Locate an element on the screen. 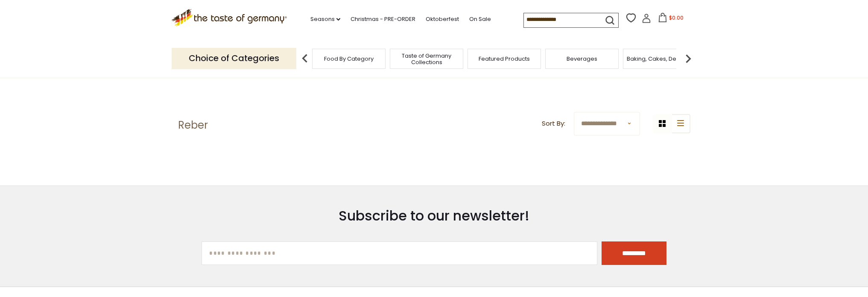  a: Beverages is located at coordinates (582, 59).